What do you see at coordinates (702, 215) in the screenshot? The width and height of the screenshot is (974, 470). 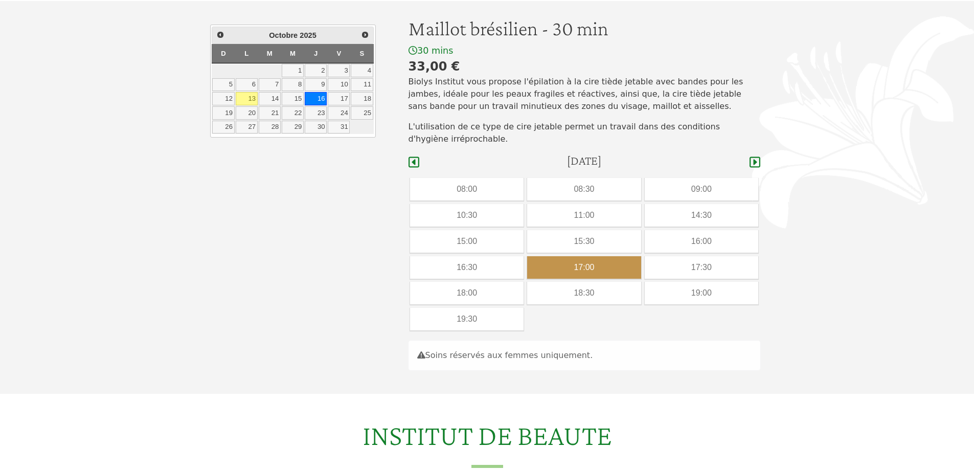 I see `div: 14:30` at bounding box center [702, 215].